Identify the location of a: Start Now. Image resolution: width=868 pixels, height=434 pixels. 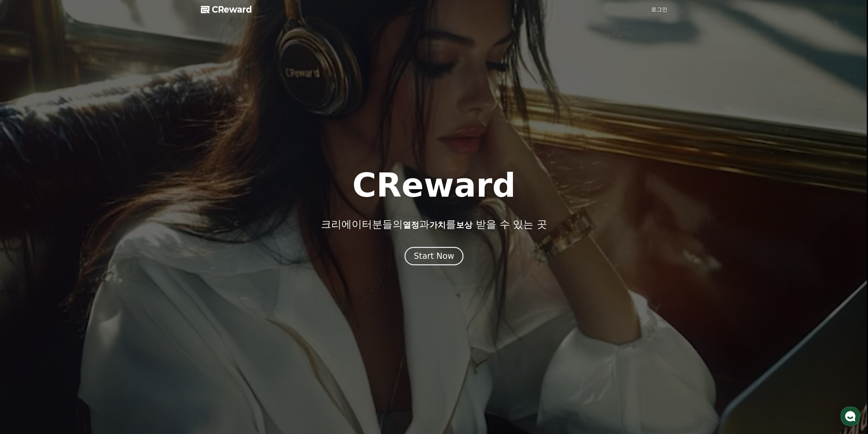
(434, 257).